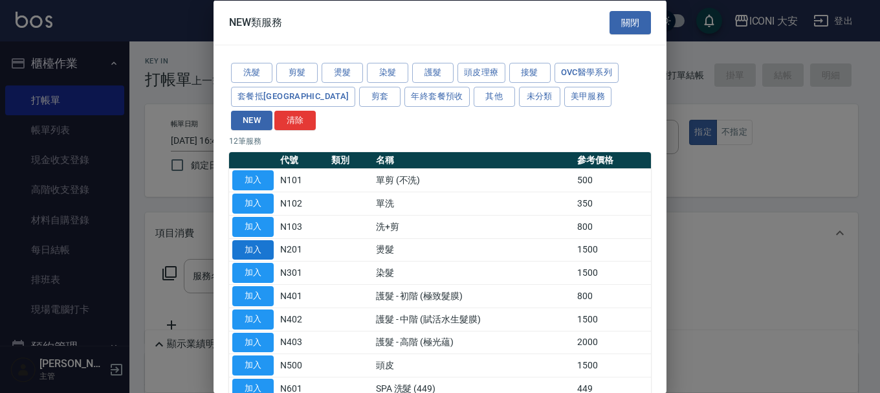 This screenshot has height=393, width=880. What do you see at coordinates (302, 272) in the screenshot?
I see `td: N301` at bounding box center [302, 272].